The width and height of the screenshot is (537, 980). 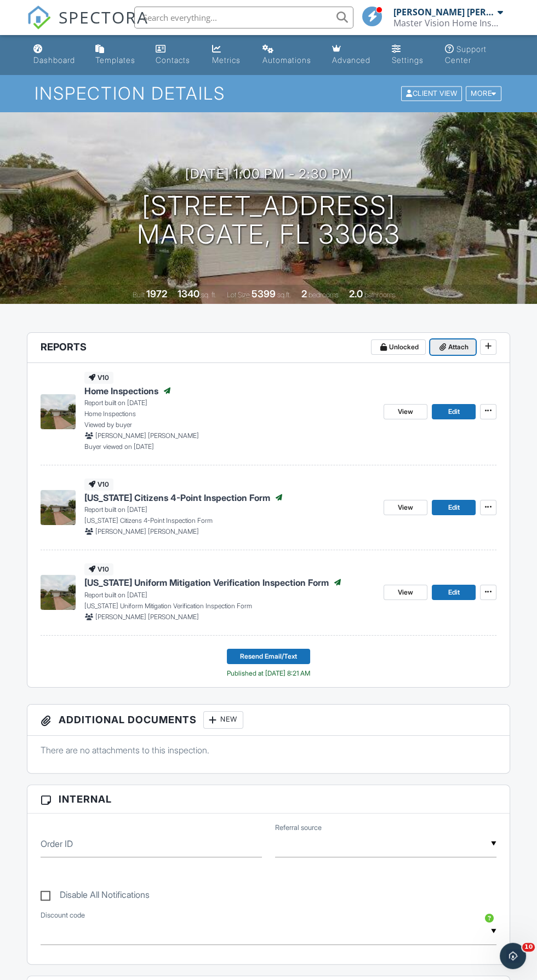 What do you see at coordinates (268, 93) in the screenshot?
I see `h1: Inspection Details` at bounding box center [268, 93].